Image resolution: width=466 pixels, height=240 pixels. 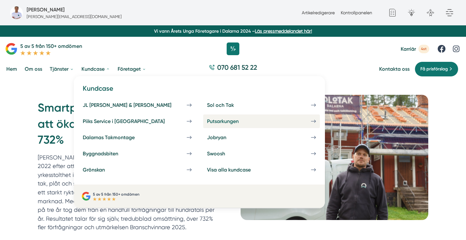 What do you see at coordinates (132, 126) in the screenshot?
I see `h1: Smartproduktion hjälpte Sol & Tak att öka antal förfrågningar med 732%` at bounding box center [132, 126].